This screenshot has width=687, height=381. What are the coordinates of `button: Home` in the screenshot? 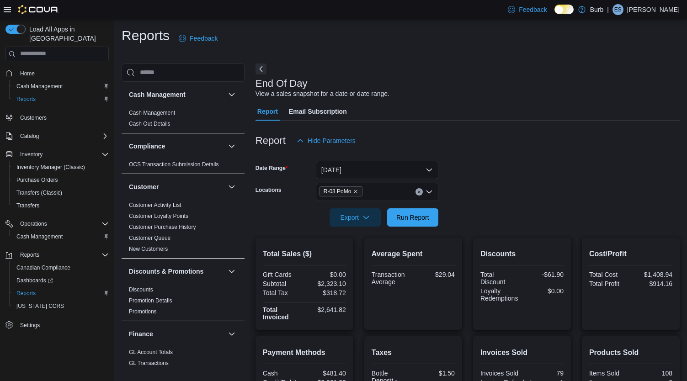 It's located at (57, 73).